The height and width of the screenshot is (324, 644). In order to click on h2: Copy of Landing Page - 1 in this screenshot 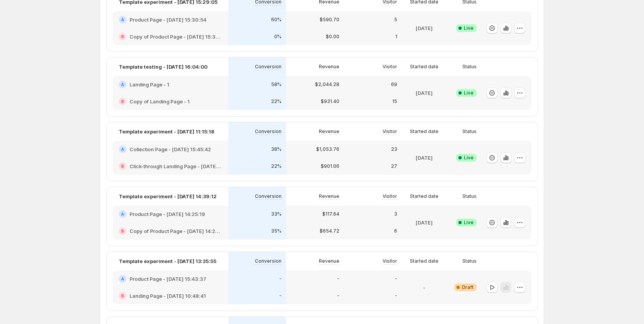, I will do `click(160, 101)`.